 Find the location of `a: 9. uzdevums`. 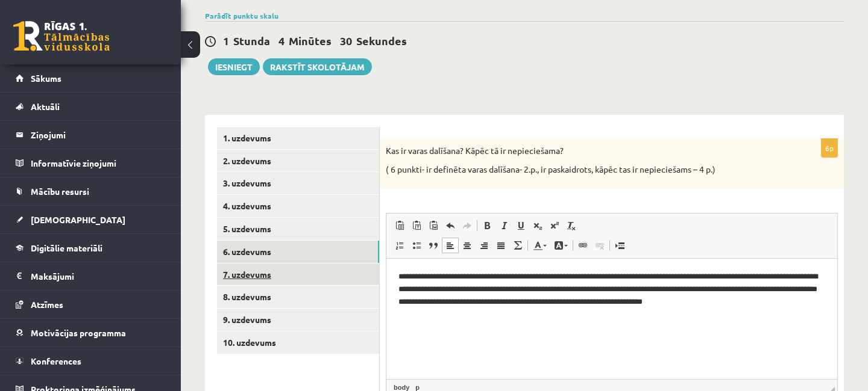

a: 9. uzdevums is located at coordinates (298, 319).